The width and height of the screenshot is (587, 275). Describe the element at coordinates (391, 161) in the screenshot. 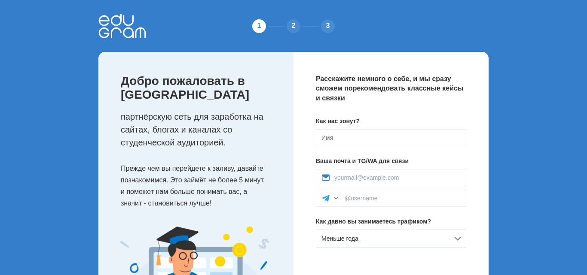

I see `p: Ваша почта и TG/WA для связи` at that location.